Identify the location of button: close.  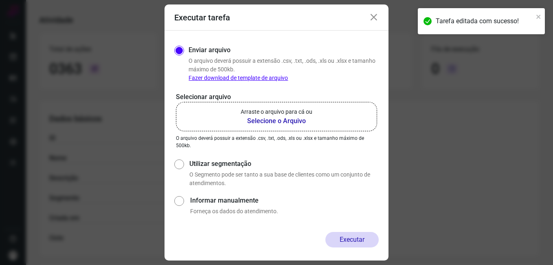
(539, 16).